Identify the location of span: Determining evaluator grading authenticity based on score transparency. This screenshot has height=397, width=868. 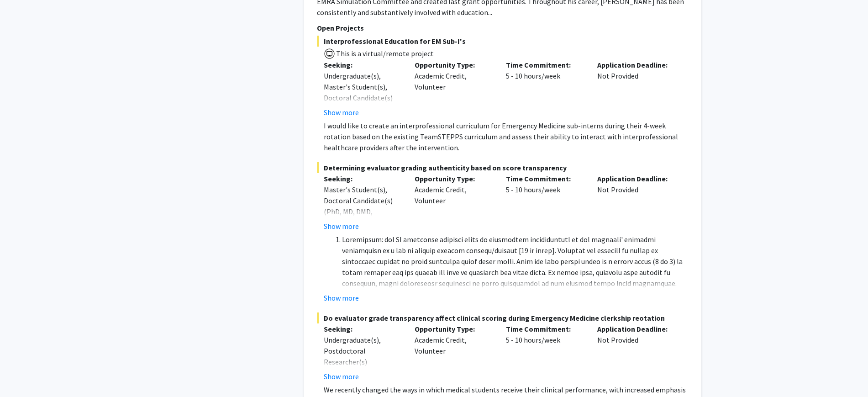
(503, 167).